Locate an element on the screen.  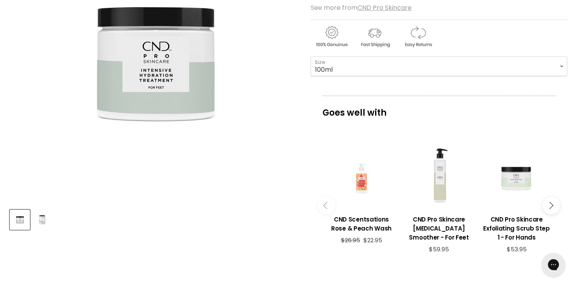
img: genuine.gif is located at coordinates (331, 37).